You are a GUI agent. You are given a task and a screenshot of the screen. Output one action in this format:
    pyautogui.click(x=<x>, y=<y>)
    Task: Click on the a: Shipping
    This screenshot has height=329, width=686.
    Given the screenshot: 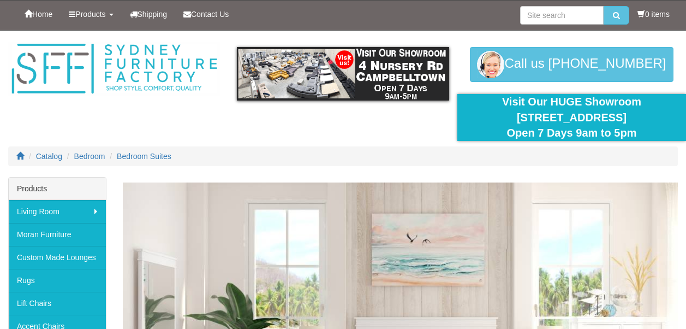 What is the action you would take?
    pyautogui.click(x=148, y=14)
    